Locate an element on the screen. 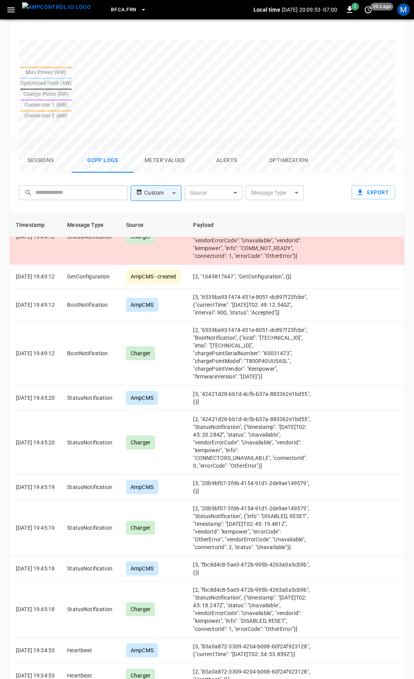  th: Message Type is located at coordinates (90, 225).